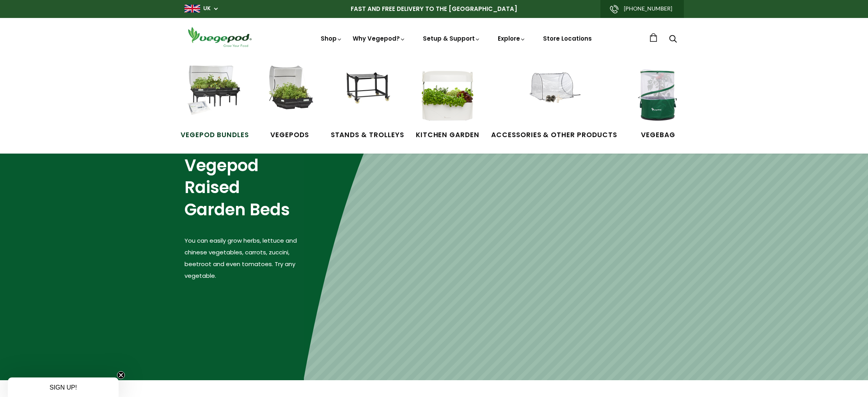 The height and width of the screenshot is (397, 868). I want to click on span: Vegepod Bundles, so click(215, 136).